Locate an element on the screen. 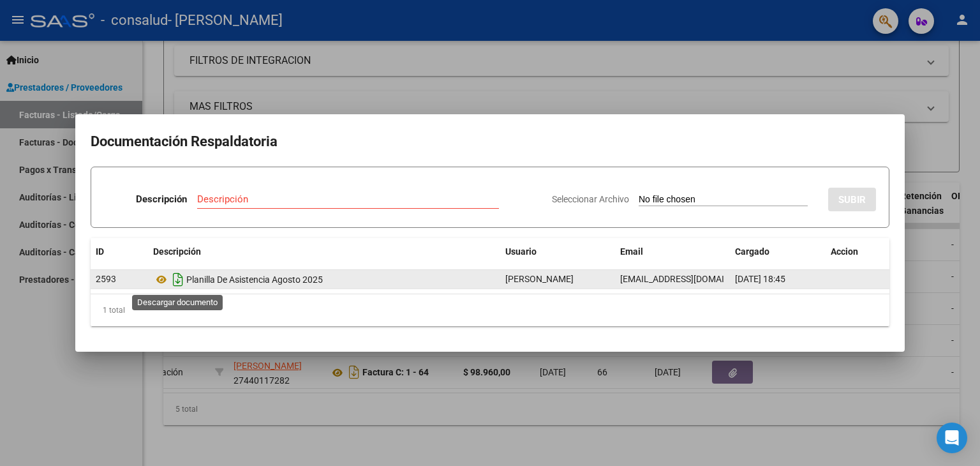 Image resolution: width=980 pixels, height=466 pixels. p: Descripción is located at coordinates (162, 199).